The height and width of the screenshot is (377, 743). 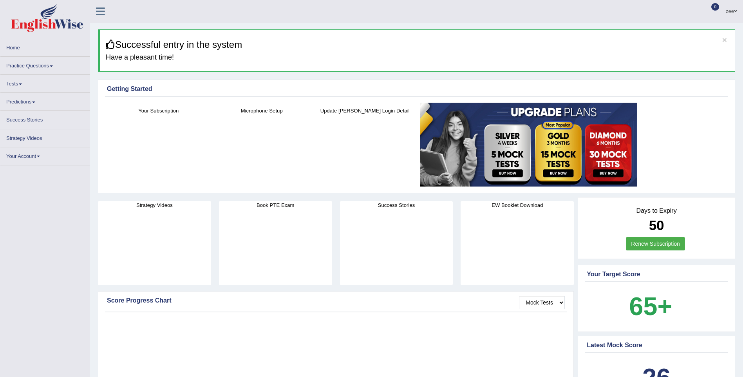 I want to click on div: Latest Mock Score, so click(x=657, y=345).